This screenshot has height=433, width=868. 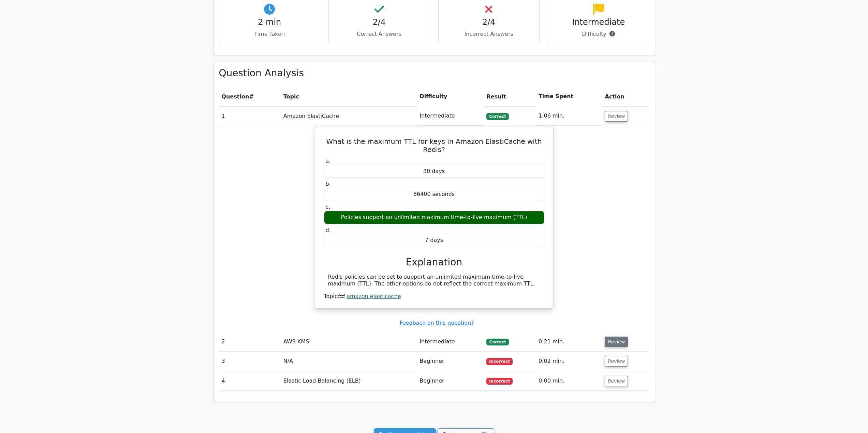 What do you see at coordinates (349, 361) in the screenshot?
I see `td: N/A` at bounding box center [349, 361].